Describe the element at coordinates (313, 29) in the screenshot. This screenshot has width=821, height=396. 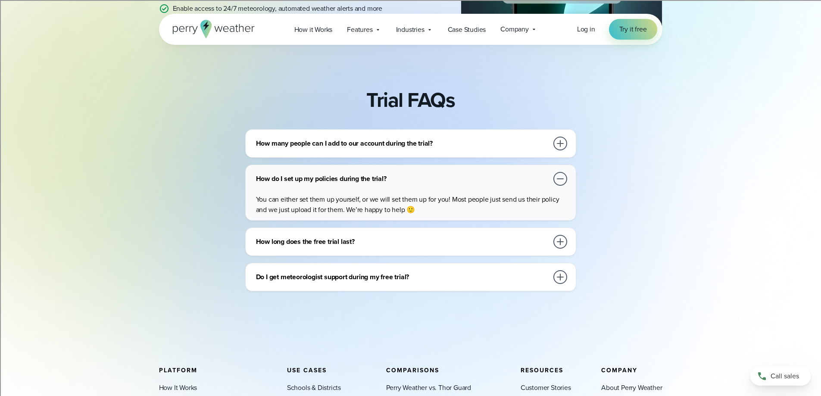
I see `a: How it Works` at that location.